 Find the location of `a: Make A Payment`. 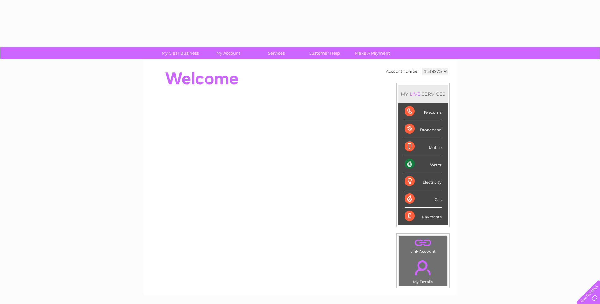

a: Make A Payment is located at coordinates (373, 53).